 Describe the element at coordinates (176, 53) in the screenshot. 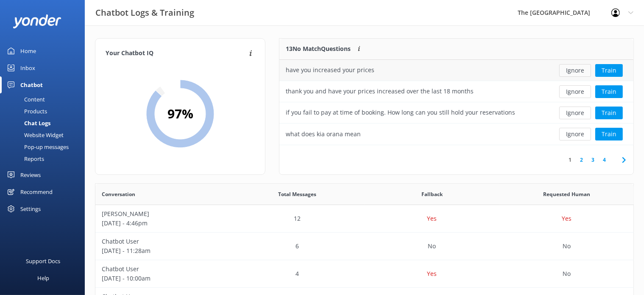

I see `h4: Your Chatbot IQ` at that location.